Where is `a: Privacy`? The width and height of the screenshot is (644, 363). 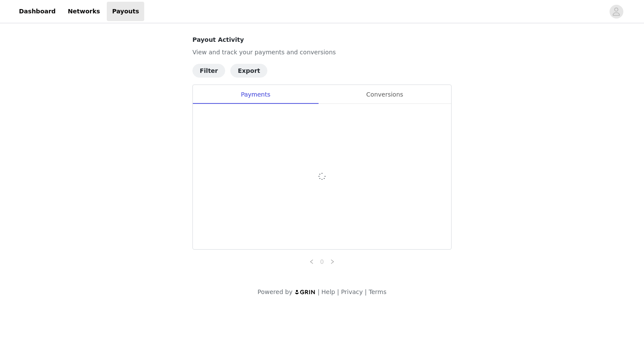 a: Privacy is located at coordinates (352, 292).